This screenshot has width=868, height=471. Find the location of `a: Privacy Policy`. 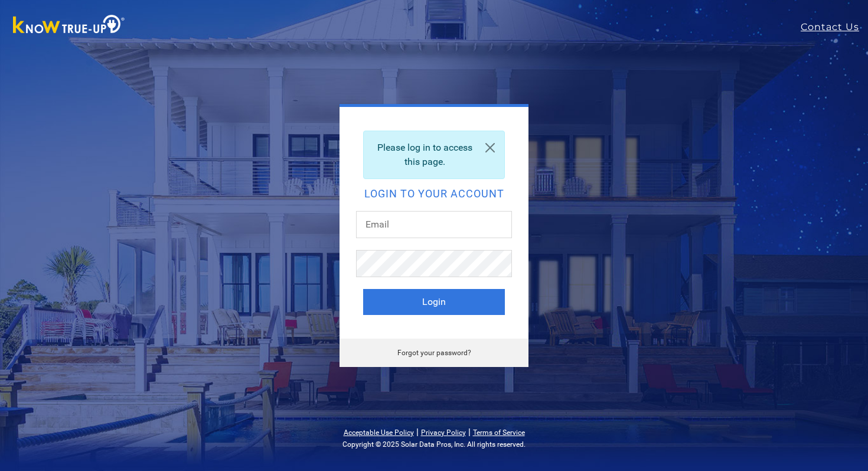

a: Privacy Policy is located at coordinates (443, 433).